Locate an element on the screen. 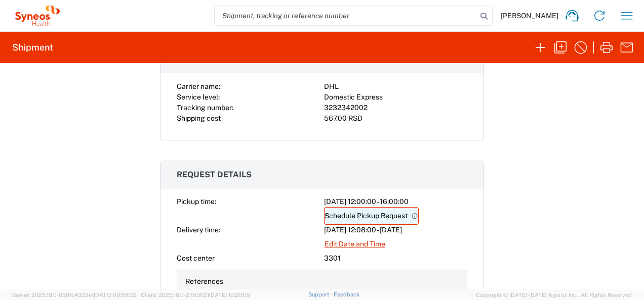  div: Domestic Express is located at coordinates (395, 97).